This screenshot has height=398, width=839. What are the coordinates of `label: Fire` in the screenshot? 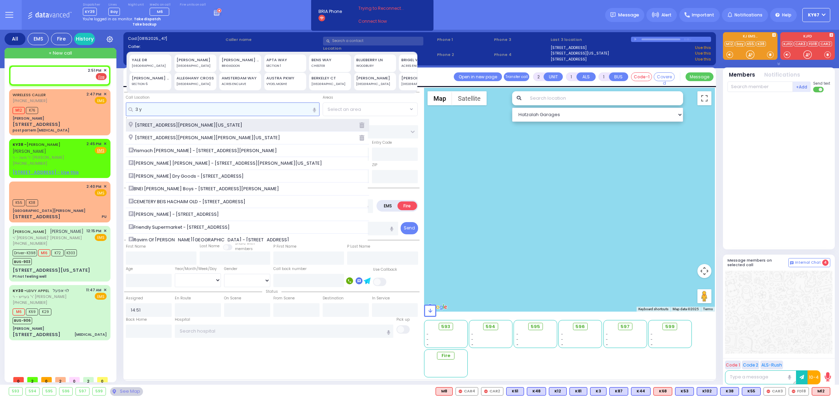 It's located at (407, 206).